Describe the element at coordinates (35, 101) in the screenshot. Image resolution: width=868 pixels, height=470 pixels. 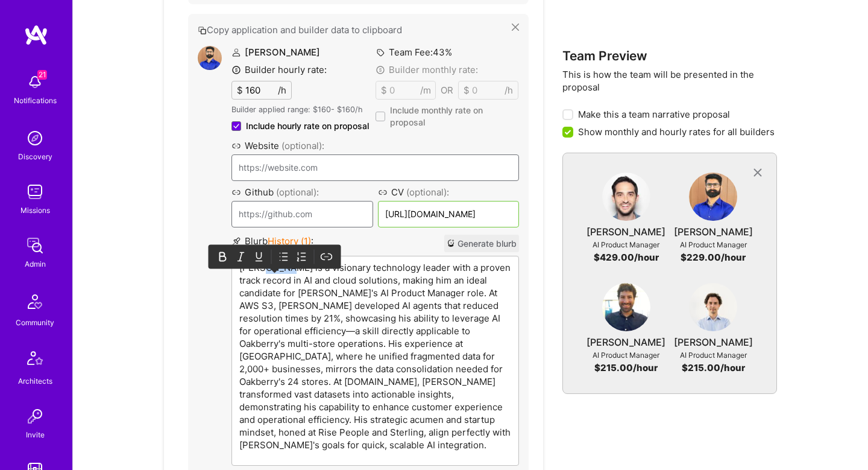
I see `div: Notifications` at that location.